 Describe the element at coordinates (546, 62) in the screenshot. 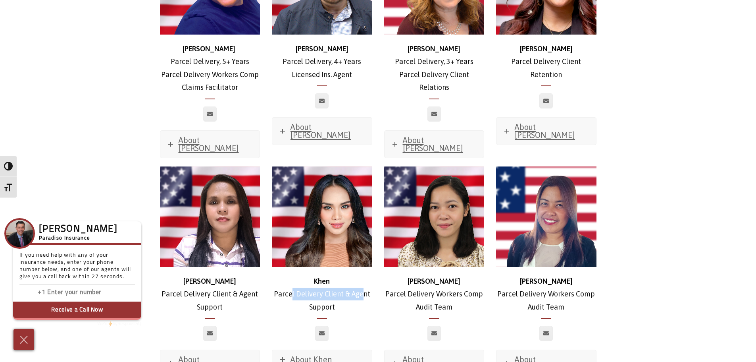

I see `p: Parcel Delivery Client Retention` at that location.